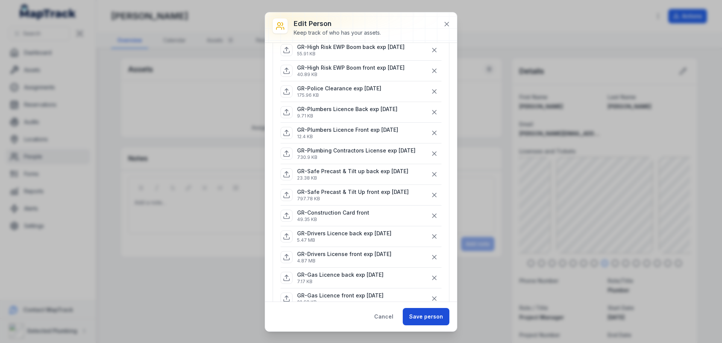 The width and height of the screenshot is (722, 343). What do you see at coordinates (340, 281) in the screenshot?
I see `p: 7.17 KB` at bounding box center [340, 281].